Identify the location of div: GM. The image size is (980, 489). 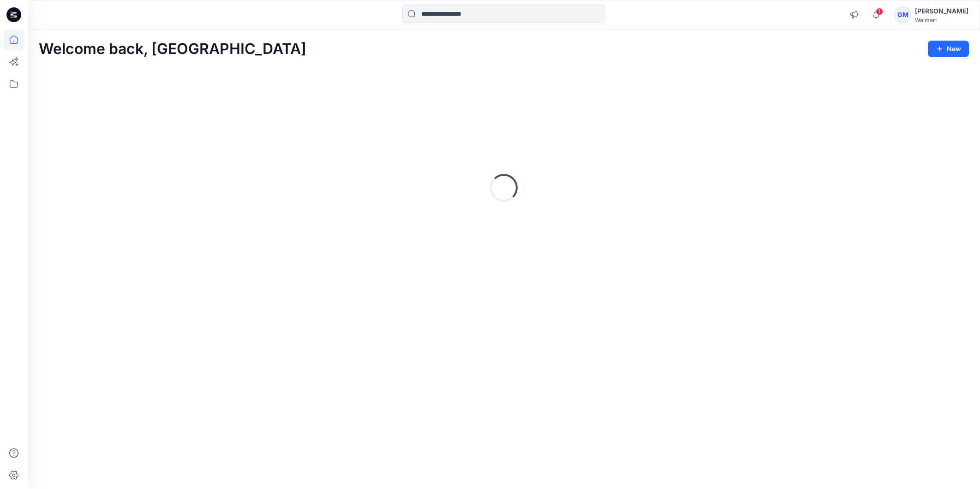
(903, 15).